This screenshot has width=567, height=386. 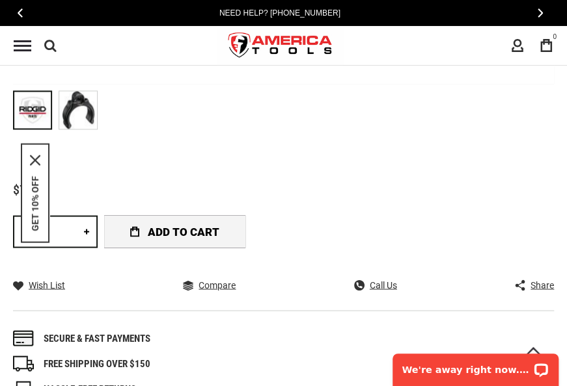 What do you see at coordinates (97, 364) in the screenshot?
I see `div: FREE SHIPPING OVER $150` at bounding box center [97, 364].